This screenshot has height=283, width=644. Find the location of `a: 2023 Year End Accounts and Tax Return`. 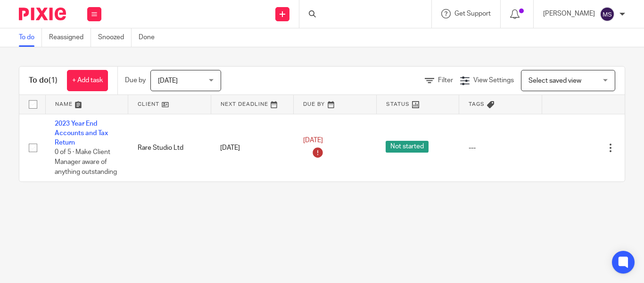

a: 2023 Year End Accounts and Tax Return is located at coordinates (81, 133).